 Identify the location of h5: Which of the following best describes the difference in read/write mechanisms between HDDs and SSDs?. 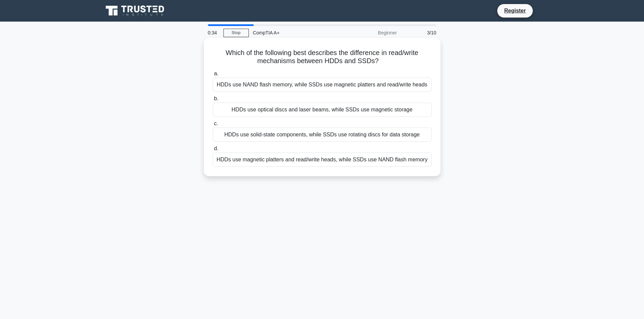
(322, 57).